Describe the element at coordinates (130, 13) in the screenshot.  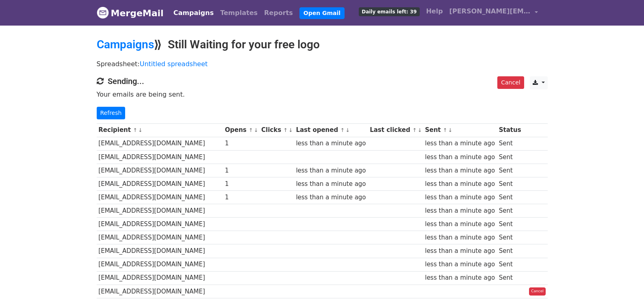
I see `a: MergeMail` at that location.